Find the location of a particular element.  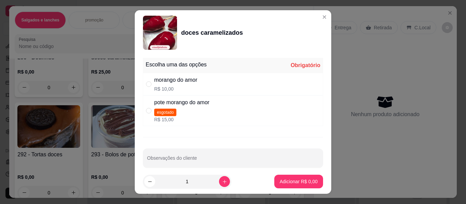

img: product-image is located at coordinates (160, 33).